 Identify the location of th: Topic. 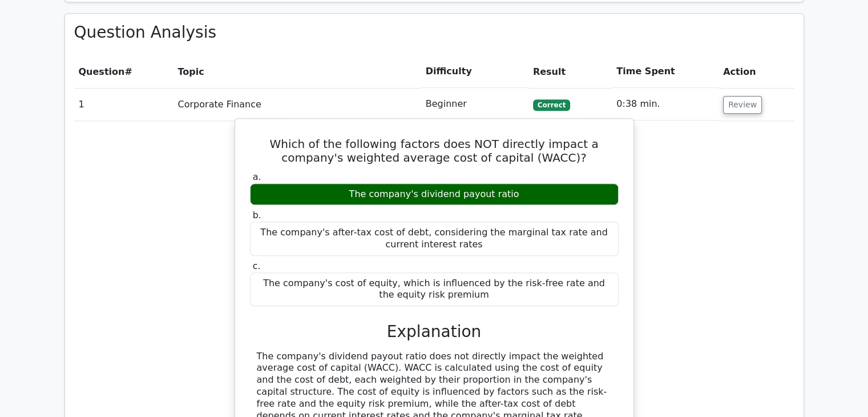
(297, 71).